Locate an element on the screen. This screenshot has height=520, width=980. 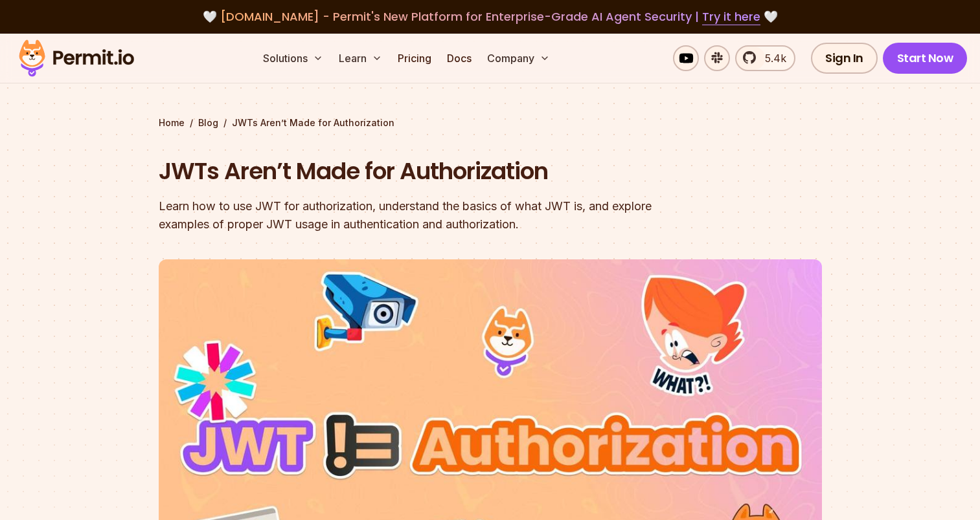
a: Try it here is located at coordinates (731, 17).